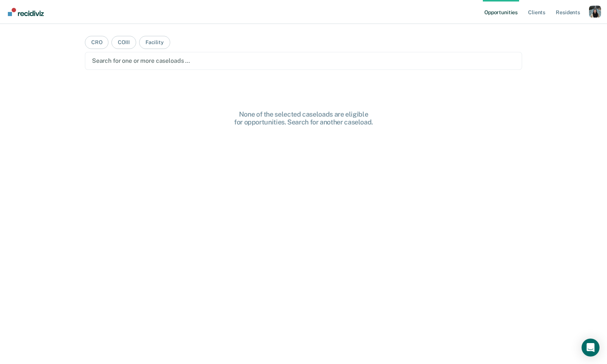 The height and width of the screenshot is (364, 607). I want to click on div: Open Intercom Messenger, so click(590, 348).